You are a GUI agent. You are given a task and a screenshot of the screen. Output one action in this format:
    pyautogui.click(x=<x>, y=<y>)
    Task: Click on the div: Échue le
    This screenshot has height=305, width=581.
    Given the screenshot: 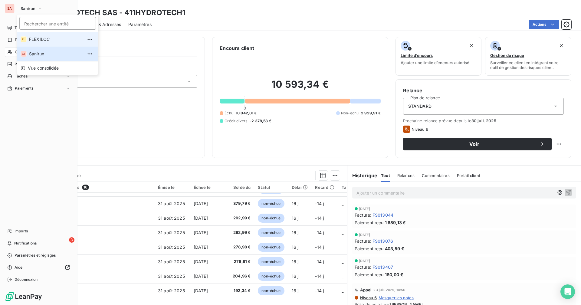 What is the action you would take?
    pyautogui.click(x=207, y=187)
    